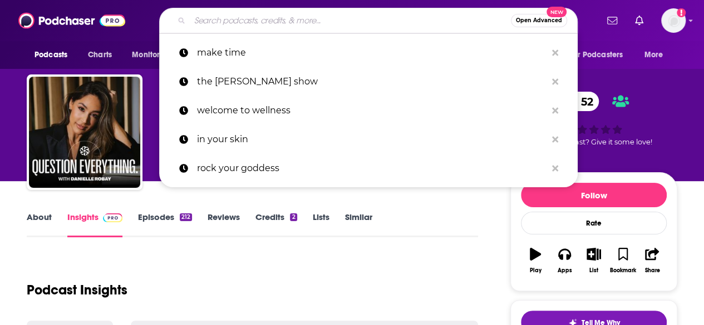 The width and height of the screenshot is (704, 325). Describe the element at coordinates (556, 12) in the screenshot. I see `span: New` at that location.